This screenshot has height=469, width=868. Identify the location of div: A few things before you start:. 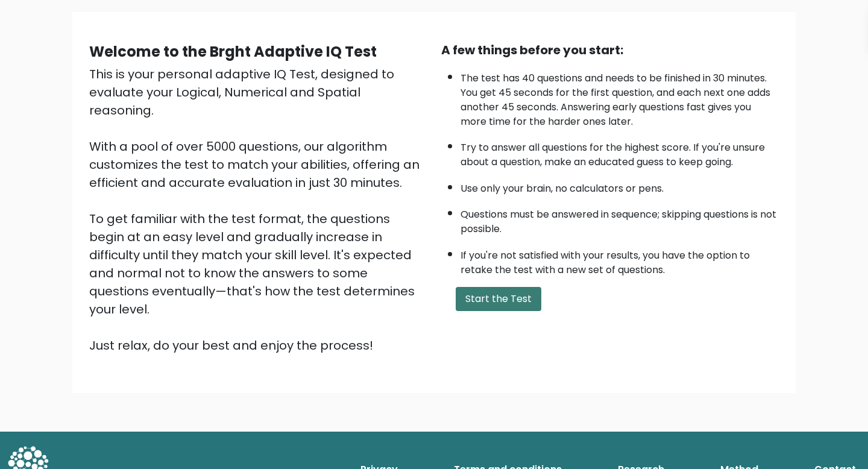
(610, 51).